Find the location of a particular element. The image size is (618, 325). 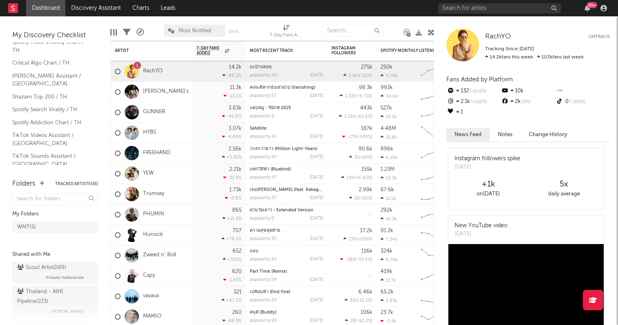

div: 7-Day Fans Added (7-Day Fans Added) is located at coordinates (286, 36).